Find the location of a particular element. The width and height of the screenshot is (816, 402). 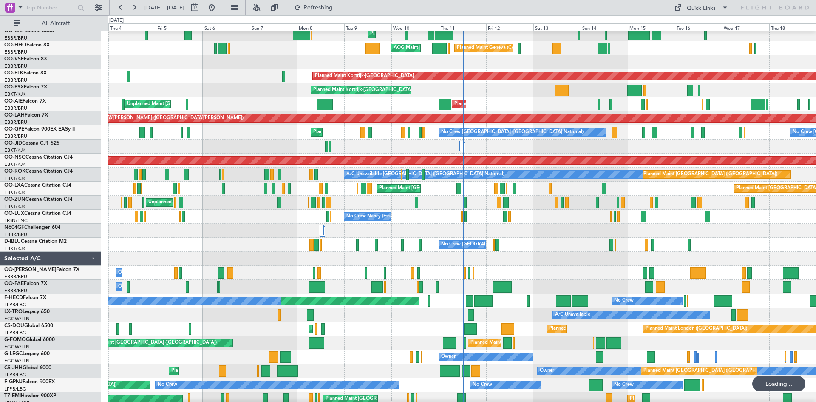

span: G-LEGC is located at coordinates (13, 354).